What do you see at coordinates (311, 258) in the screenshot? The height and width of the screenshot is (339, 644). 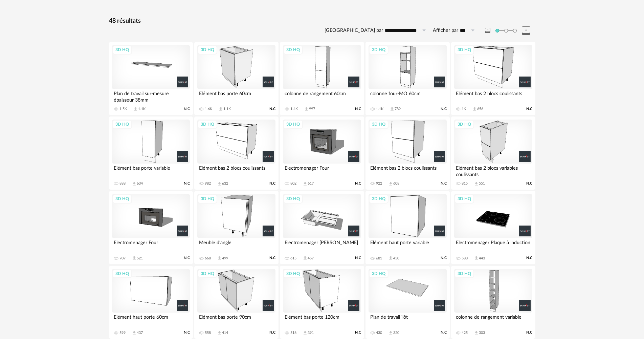 I see `div: 457` at bounding box center [311, 258].